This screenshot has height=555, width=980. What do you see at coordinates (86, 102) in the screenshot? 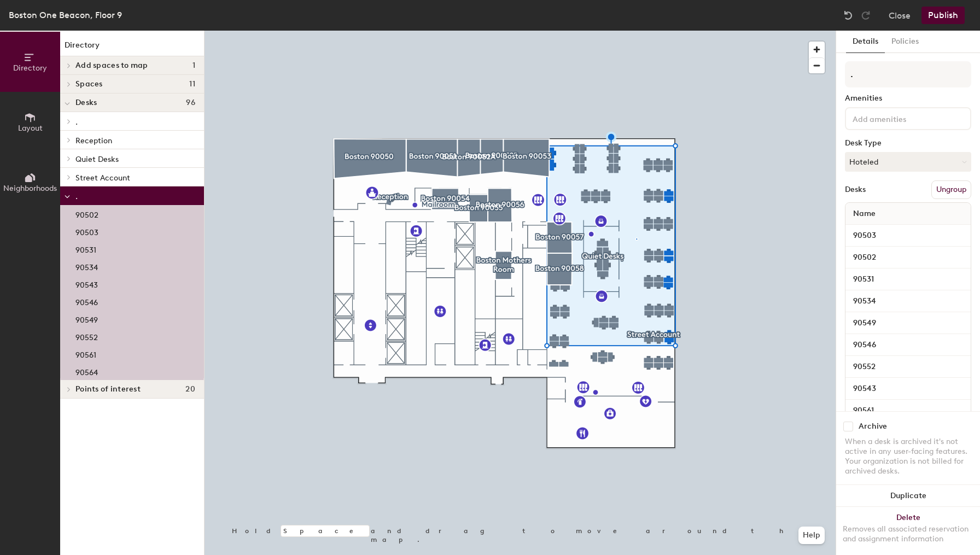
I see `span: Desks` at bounding box center [86, 102].